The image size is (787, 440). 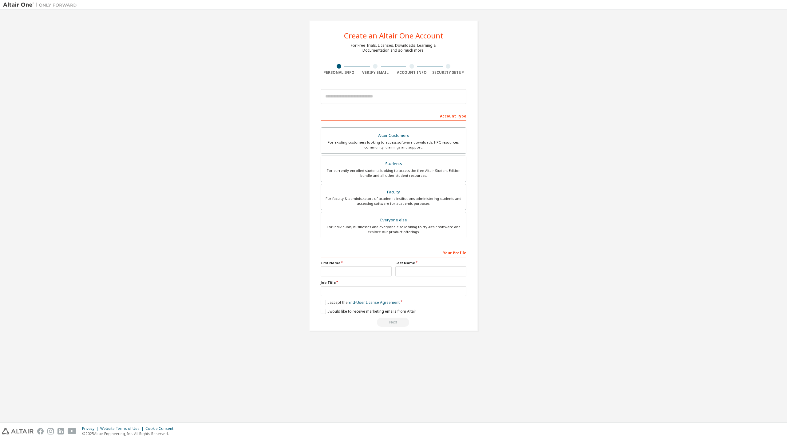 I want to click on img: altair_logo.svg, so click(x=18, y=431).